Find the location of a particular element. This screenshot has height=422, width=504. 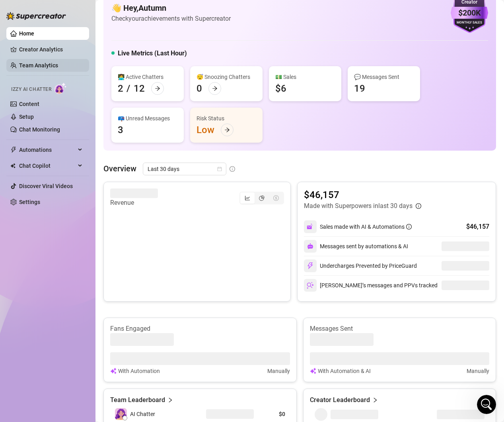

div: Risk Status is located at coordinates (226, 118).